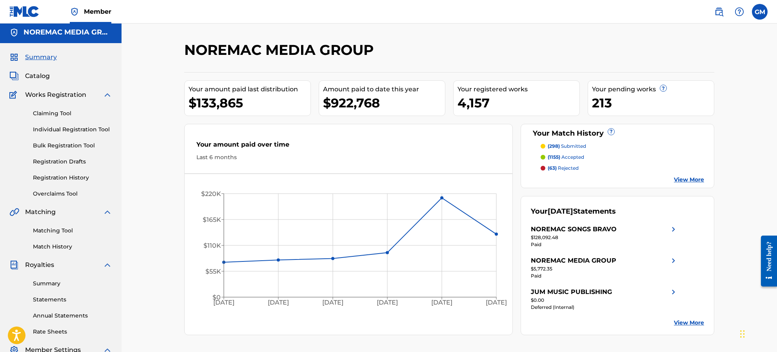  I want to click on span: Royalties, so click(40, 265).